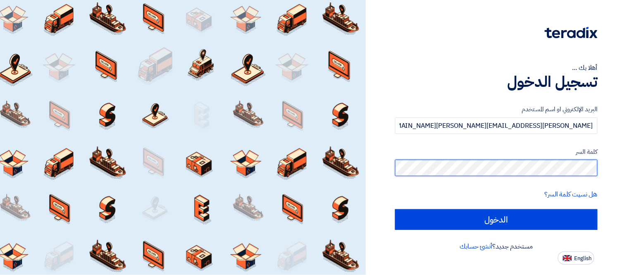  I want to click on img: en-US.png, so click(568, 258).